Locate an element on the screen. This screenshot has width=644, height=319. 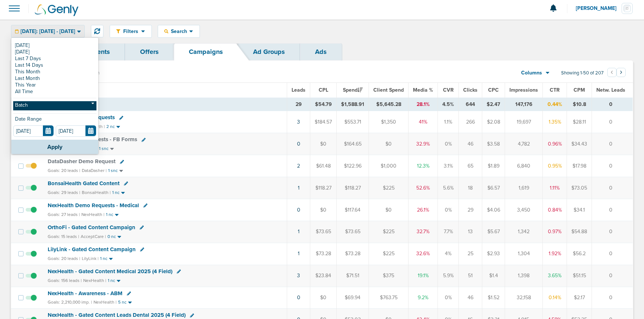
td: 0.44% is located at coordinates (555, 104).